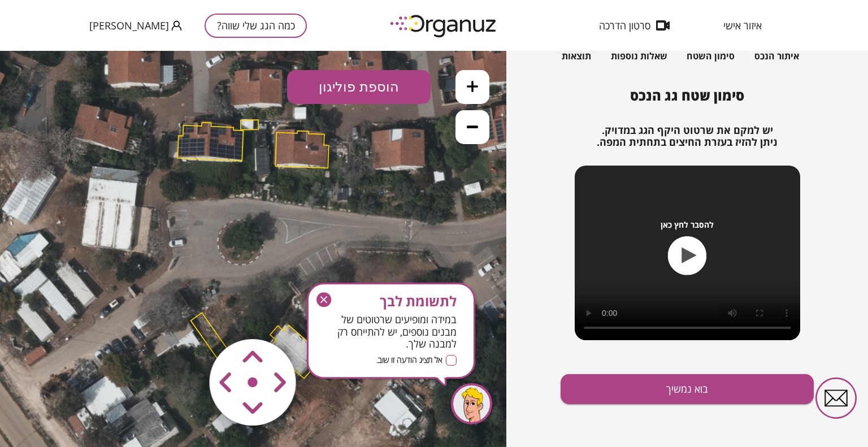  Describe the element at coordinates (634, 25) in the screenshot. I see `button: סרטון הדרכה` at that location.